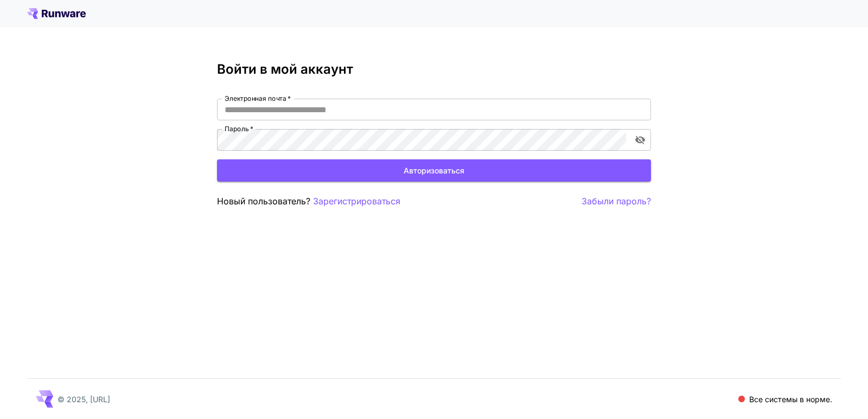 This screenshot has height=419, width=868. I want to click on button: Забыли пароль?, so click(616, 201).